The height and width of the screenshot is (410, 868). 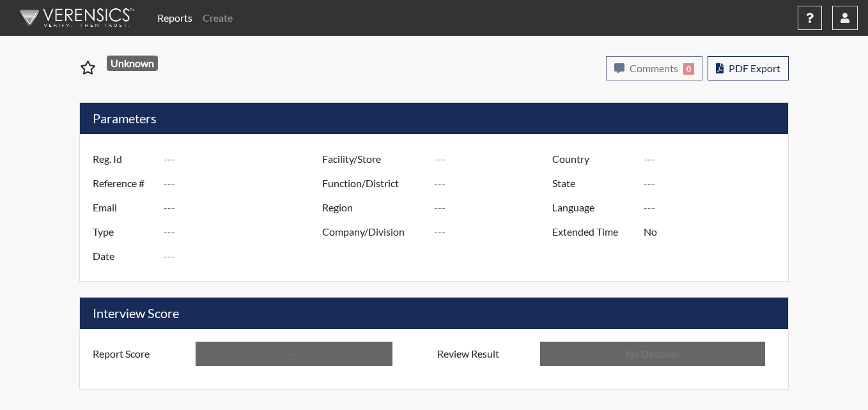 What do you see at coordinates (217, 18) in the screenshot?
I see `a: Create` at bounding box center [217, 18].